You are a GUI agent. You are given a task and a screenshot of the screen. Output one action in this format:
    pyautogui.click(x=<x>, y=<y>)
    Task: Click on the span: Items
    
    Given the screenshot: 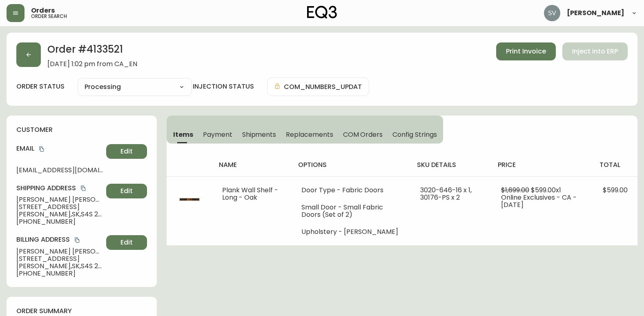 What is the action you would take?
    pyautogui.click(x=183, y=134)
    